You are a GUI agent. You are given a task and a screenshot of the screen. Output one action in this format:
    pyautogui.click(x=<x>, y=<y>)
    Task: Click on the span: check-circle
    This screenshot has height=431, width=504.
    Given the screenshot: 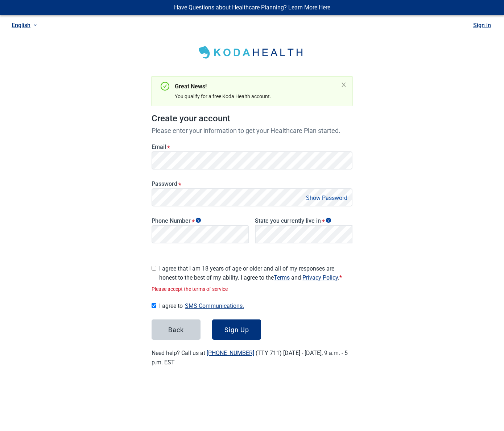 What is the action you would take?
    pyautogui.click(x=165, y=86)
    